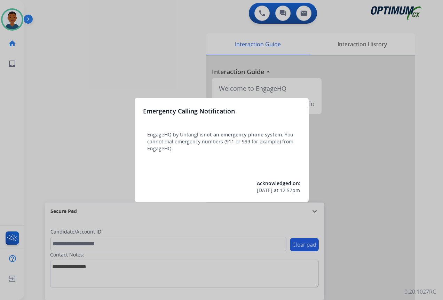 This screenshot has height=300, width=443. I want to click on span: 12:57pm, so click(290, 190).